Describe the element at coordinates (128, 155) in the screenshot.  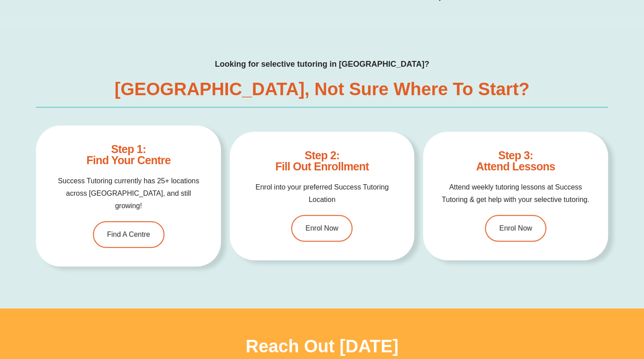
I see `h4: Step 1: Find Your Centre` at that location.